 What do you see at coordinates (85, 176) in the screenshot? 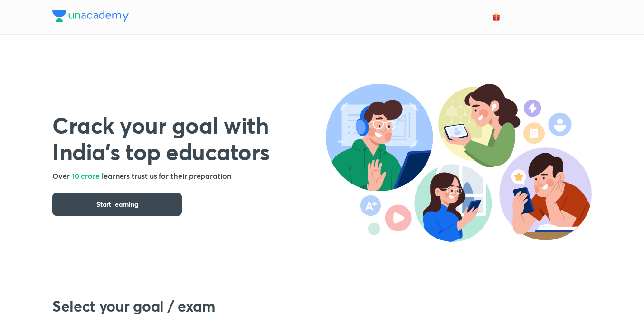
I see `span: 10 crore` at bounding box center [85, 176].